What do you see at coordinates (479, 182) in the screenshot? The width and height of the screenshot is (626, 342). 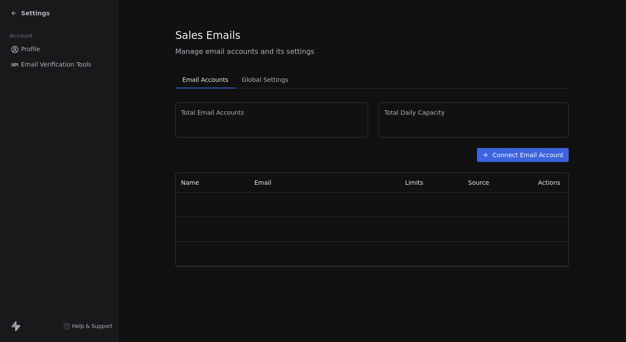 I see `span: Source` at bounding box center [479, 182].